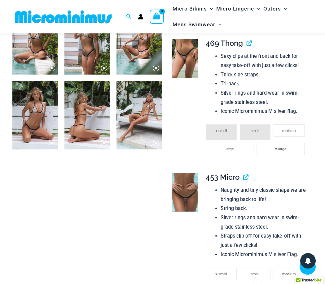 The width and height of the screenshot is (325, 284). I want to click on li: Straps clip off for easy take-off with just a few clicks!, so click(264, 241).